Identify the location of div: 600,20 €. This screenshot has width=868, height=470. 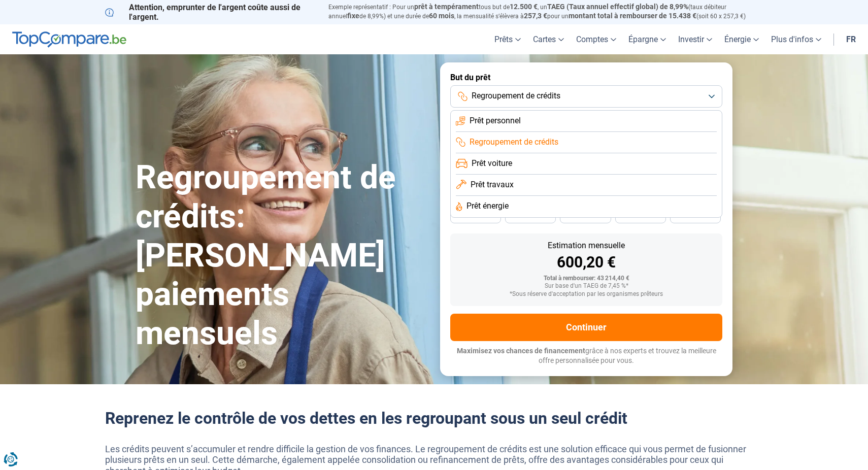
(586, 262).